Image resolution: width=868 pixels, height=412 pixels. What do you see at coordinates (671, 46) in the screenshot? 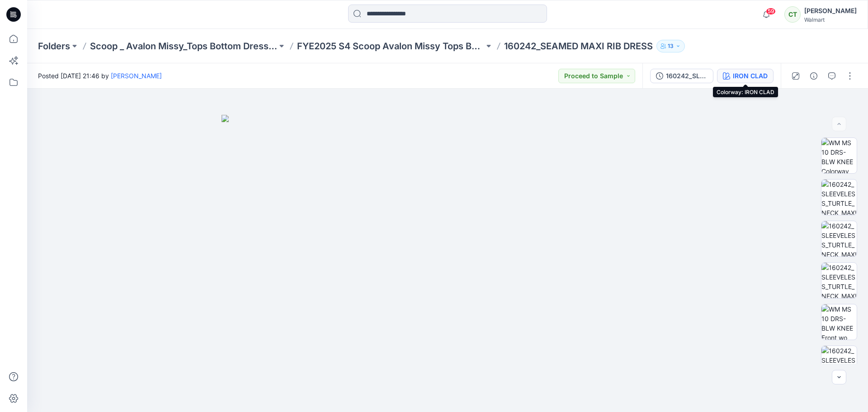
I see `p: 13` at bounding box center [671, 46].